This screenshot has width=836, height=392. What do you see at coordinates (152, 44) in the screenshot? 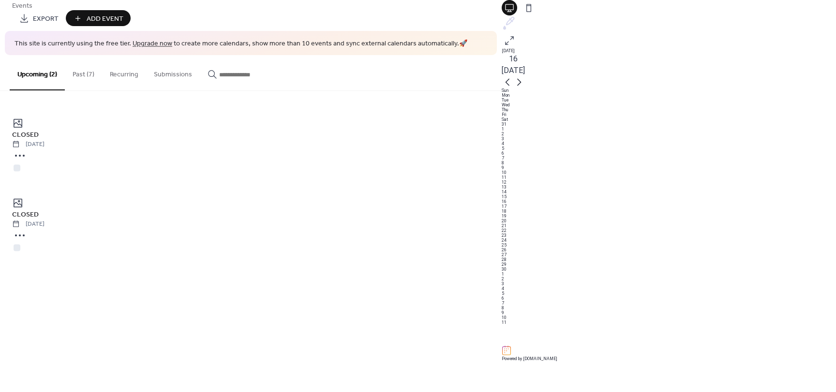
I see `a: Upgrade now` at bounding box center [152, 44].